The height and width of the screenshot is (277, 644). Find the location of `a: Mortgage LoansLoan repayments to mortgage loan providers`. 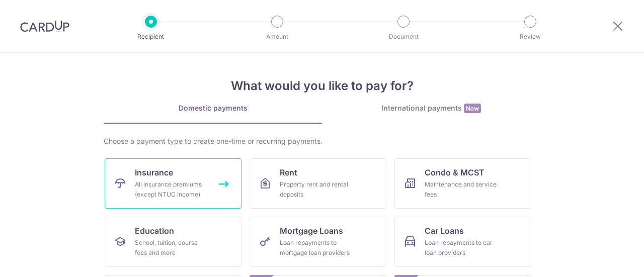

a: Mortgage LoansLoan repayments to mortgage loan providers is located at coordinates (319, 242).